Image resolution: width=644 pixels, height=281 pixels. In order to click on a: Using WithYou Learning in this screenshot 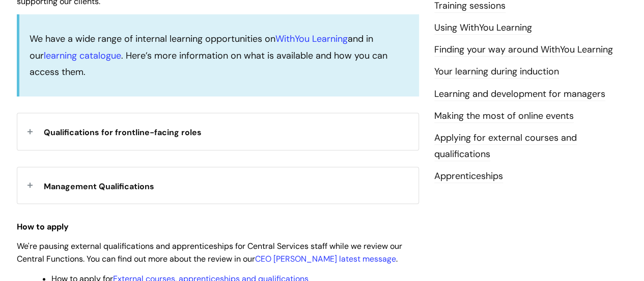, I will do `click(483, 28)`.